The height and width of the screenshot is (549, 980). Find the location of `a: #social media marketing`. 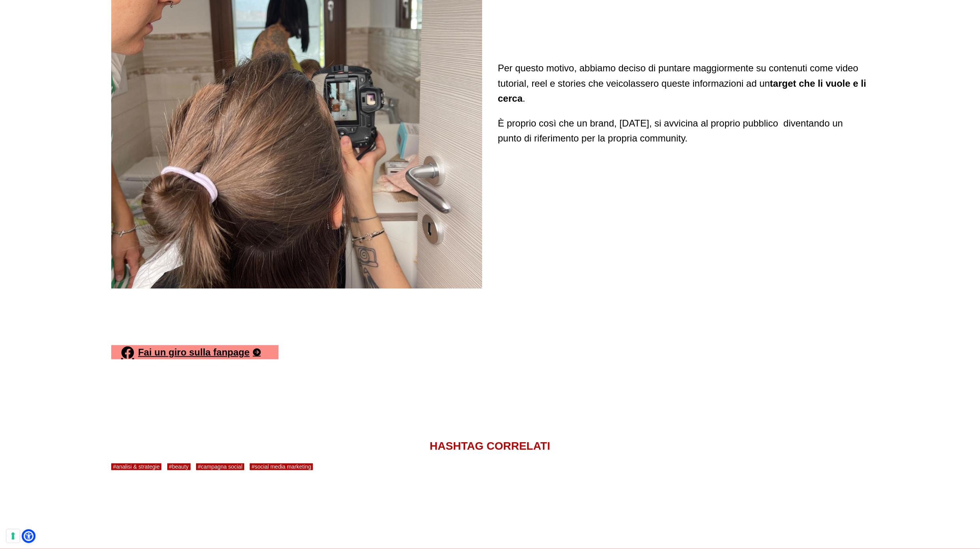

a: #social media marketing is located at coordinates (282, 467).